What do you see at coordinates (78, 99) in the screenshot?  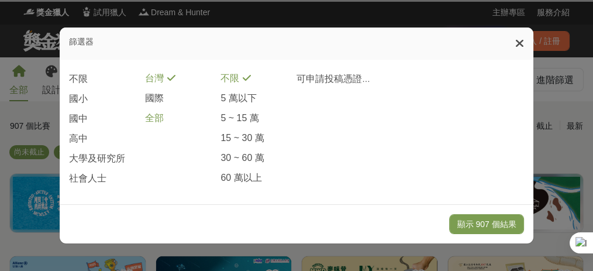 I see `span: 國小` at bounding box center [78, 99].